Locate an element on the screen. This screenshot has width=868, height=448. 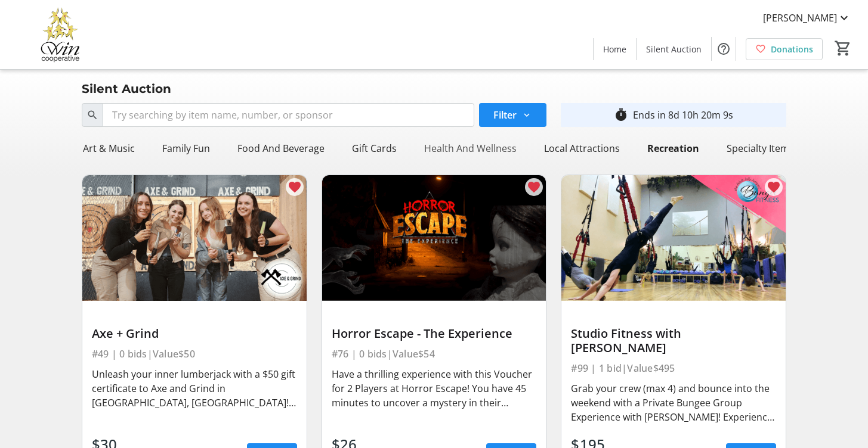
div: Food And Beverage is located at coordinates (281, 149).